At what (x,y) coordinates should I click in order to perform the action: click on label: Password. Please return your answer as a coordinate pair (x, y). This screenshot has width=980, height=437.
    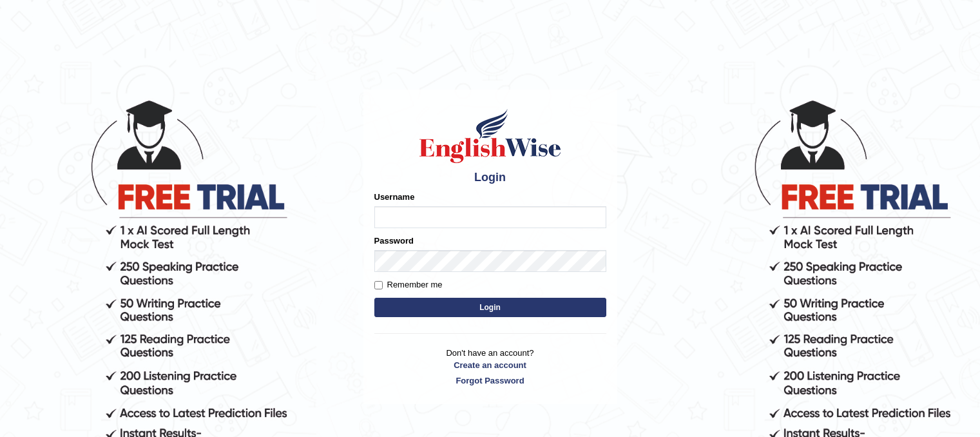
    Looking at the image, I should click on (394, 240).